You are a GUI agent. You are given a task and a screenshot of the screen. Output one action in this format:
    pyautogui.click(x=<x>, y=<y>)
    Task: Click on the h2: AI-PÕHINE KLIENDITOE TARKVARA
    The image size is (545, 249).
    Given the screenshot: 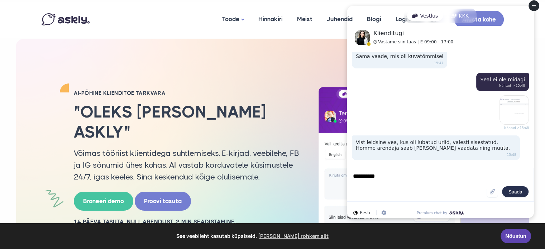 What is the action you would take?
    pyautogui.click(x=187, y=93)
    